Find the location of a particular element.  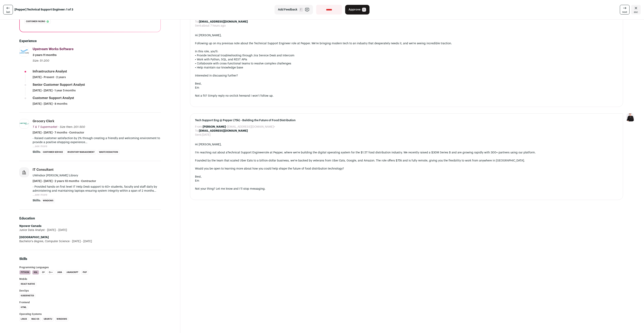

div: • Provide technical troubleshooting through Jira Service Desk and Intercom is located at coordinates (406, 56).